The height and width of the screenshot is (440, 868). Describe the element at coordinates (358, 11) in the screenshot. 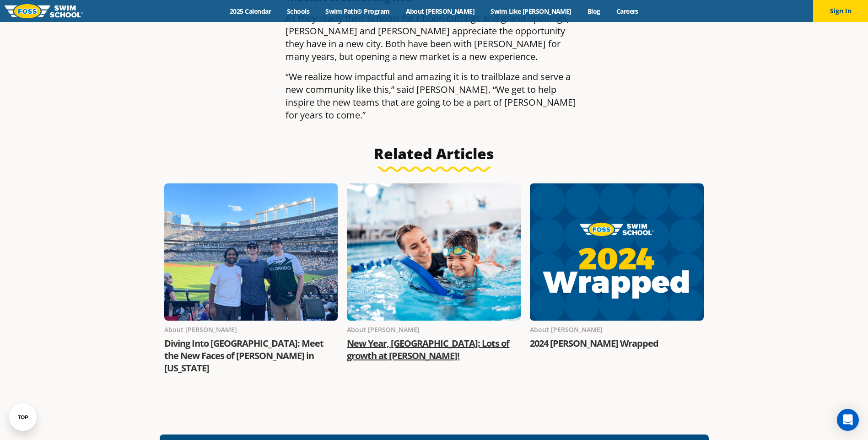

I see `a: Swim Path® Program` at that location.